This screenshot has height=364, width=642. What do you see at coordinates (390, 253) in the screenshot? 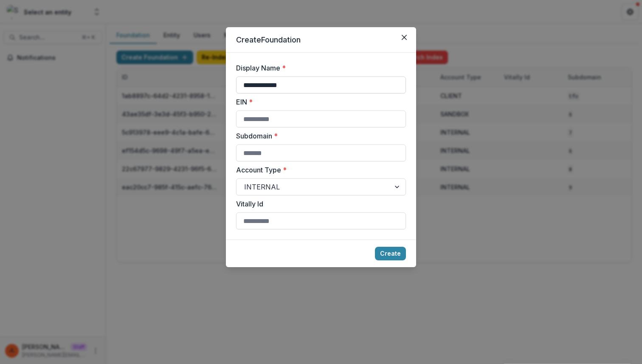
I see `button: Create` at bounding box center [390, 253].